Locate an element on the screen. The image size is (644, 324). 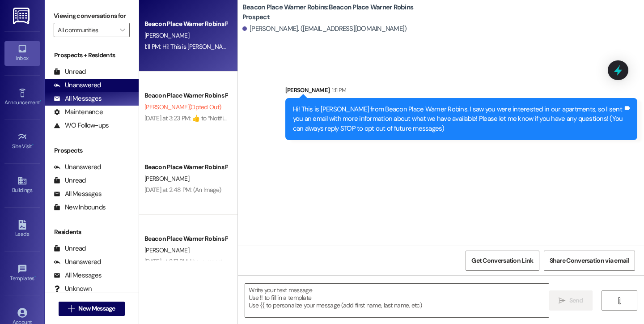
div: Prospects + Residents is located at coordinates (91, 55).